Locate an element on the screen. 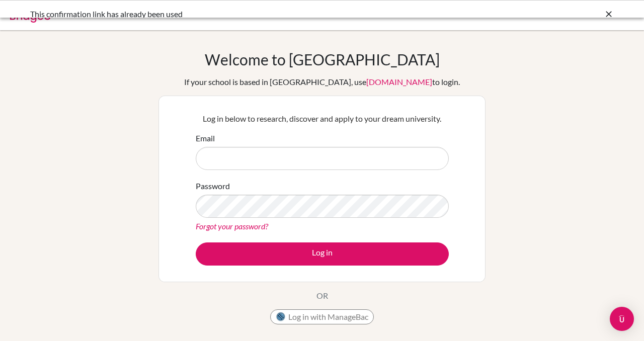 The width and height of the screenshot is (644, 341). label: Password is located at coordinates (213, 186).